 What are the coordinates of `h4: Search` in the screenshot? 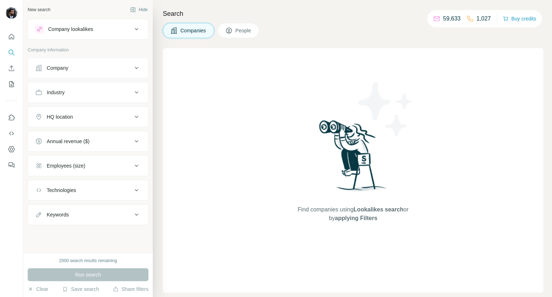 It's located at (353, 14).